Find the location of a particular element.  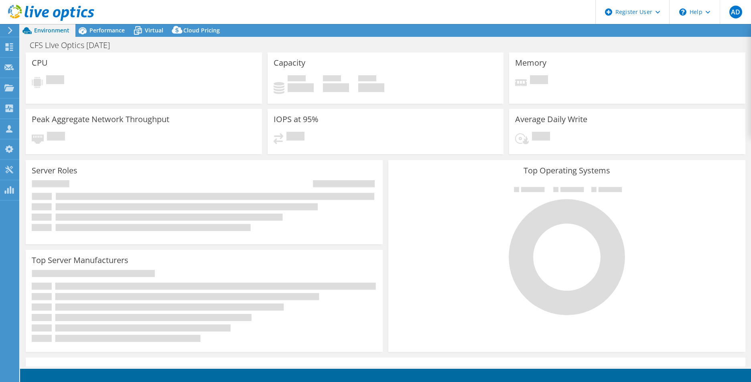

h3: Top Server Manufacturers is located at coordinates (80, 261).